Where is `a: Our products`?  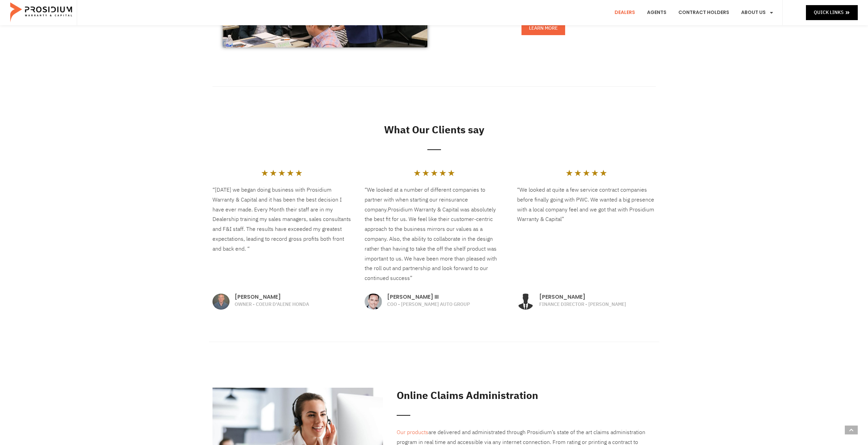 a: Our products is located at coordinates (412, 432).